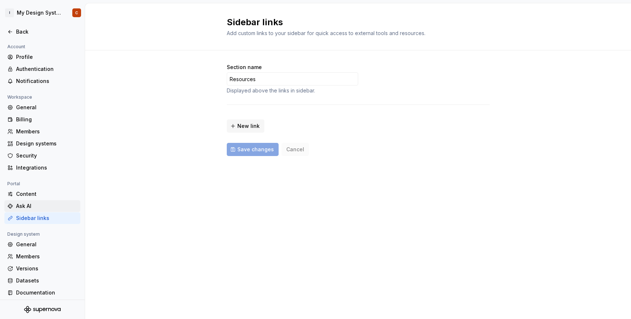 The image size is (631, 319). What do you see at coordinates (47, 218) in the screenshot?
I see `div: Sidebar links` at bounding box center [47, 218].